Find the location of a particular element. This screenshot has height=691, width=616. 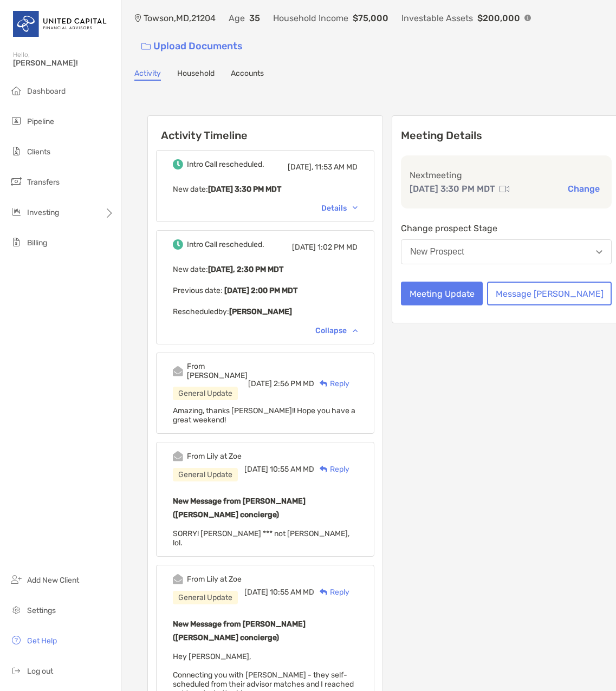

span: Settings is located at coordinates (41, 610).